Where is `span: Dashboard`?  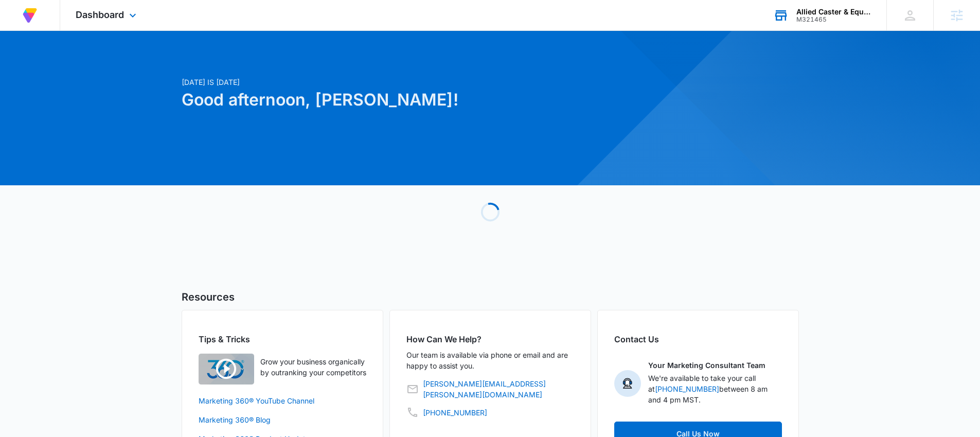
span: Dashboard is located at coordinates (100, 15).